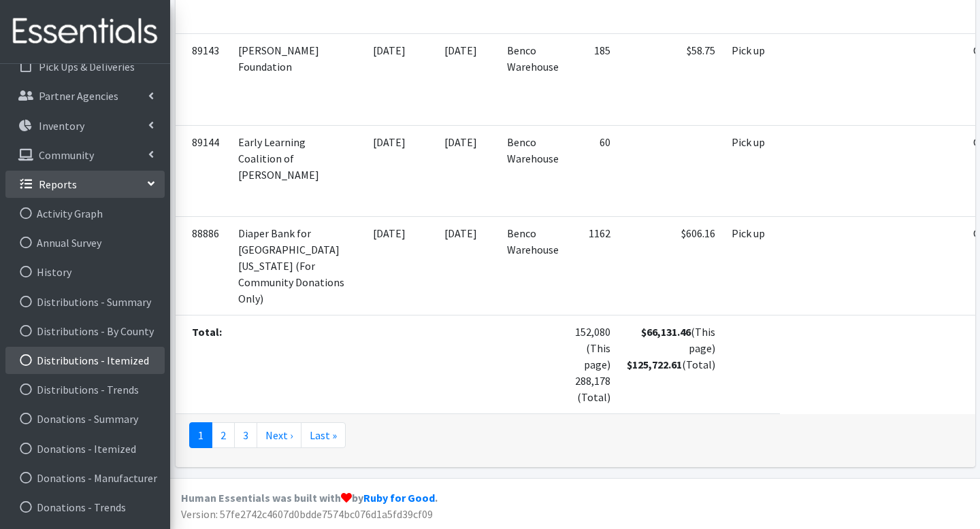  Describe the element at coordinates (85, 360) in the screenshot. I see `a: Distributions - Itemized` at that location.